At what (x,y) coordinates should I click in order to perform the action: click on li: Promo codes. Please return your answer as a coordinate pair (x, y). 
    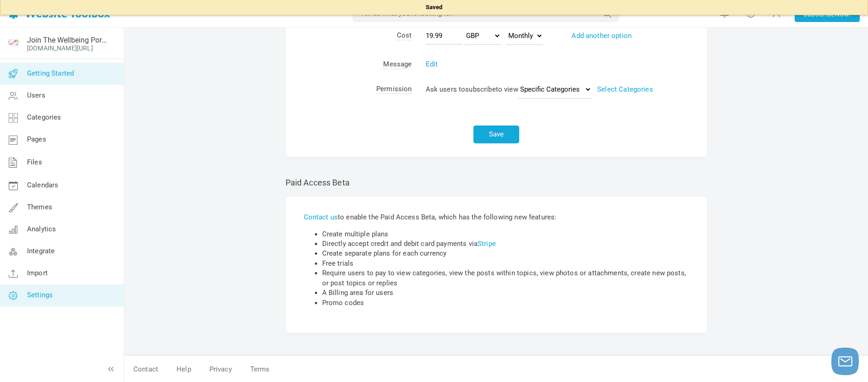
    Looking at the image, I should click on (506, 303).